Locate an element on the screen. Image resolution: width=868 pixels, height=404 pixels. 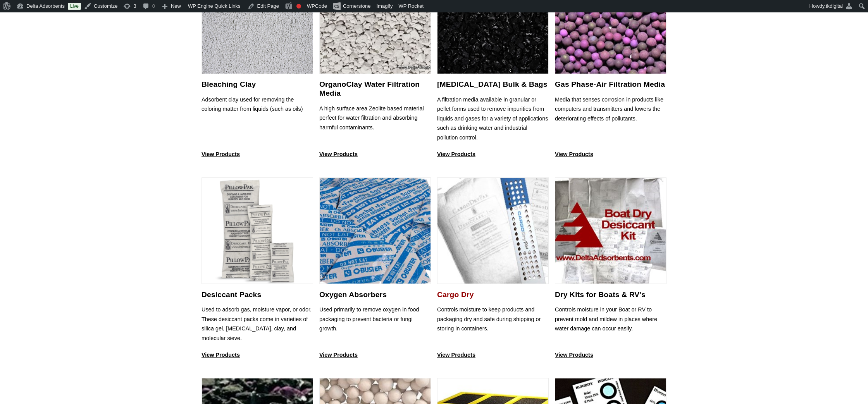
p: Adsorbent clay used for removing the coloring matter from liquids (such as oils) is located at coordinates (257, 118).